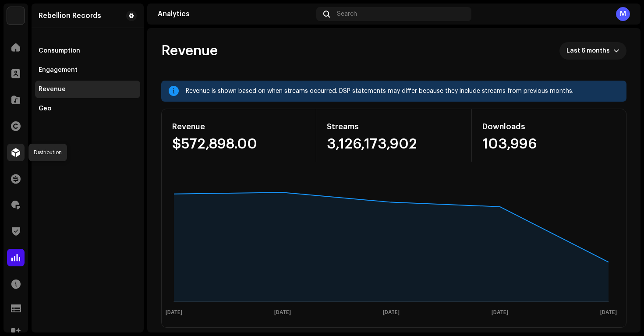 The width and height of the screenshot is (644, 336). I want to click on div: 3,126,173,902, so click(393, 144).